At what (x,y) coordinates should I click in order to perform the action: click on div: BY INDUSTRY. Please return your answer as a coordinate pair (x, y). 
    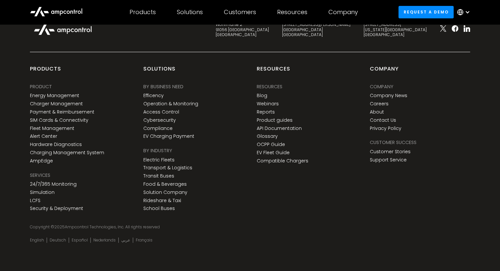
    Looking at the image, I should click on (158, 151).